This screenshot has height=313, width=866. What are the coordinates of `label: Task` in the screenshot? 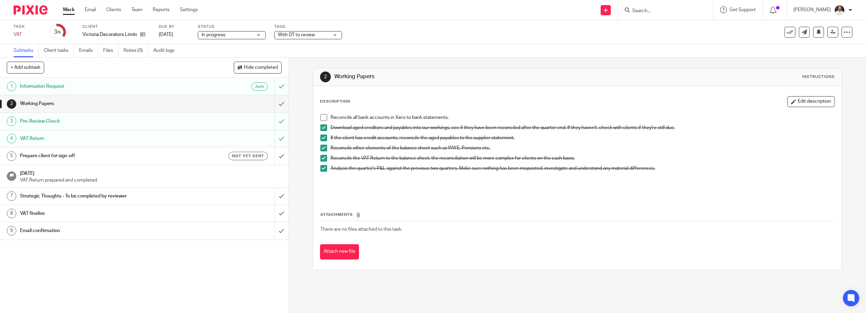 It's located at (27, 27).